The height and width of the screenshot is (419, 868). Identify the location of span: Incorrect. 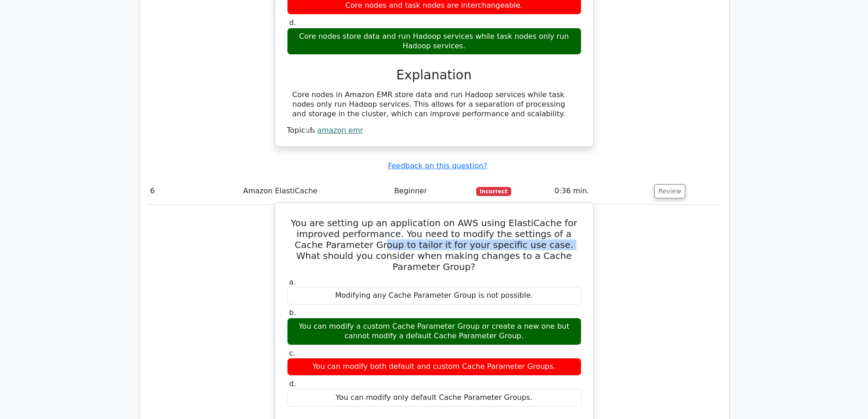
(494, 192).